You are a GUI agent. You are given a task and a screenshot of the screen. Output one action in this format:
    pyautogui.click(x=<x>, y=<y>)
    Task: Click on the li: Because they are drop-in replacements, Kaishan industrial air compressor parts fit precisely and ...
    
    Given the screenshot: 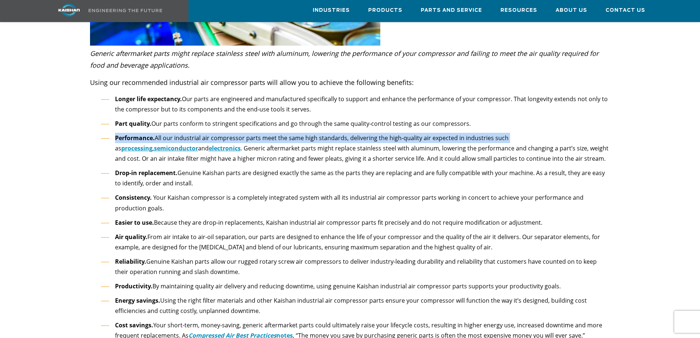 What is the action you would take?
    pyautogui.click(x=356, y=222)
    